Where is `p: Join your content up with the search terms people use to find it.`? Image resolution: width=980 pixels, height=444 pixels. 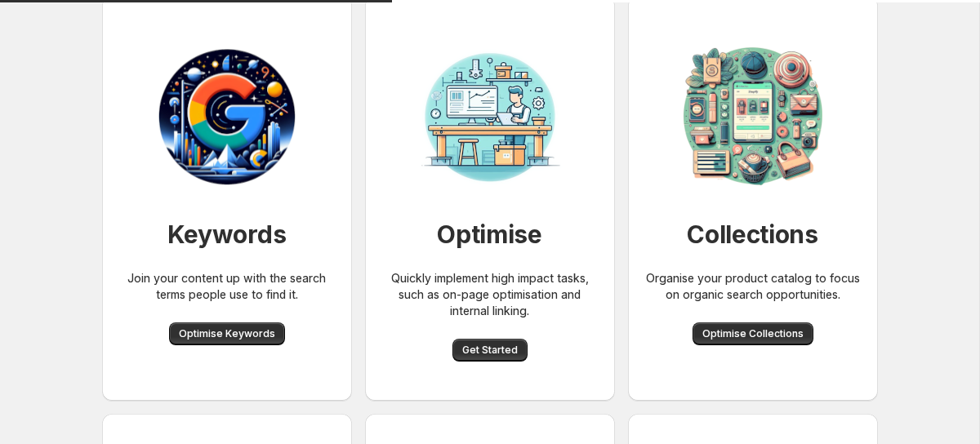 p: Join your content up with the search terms people use to find it. is located at coordinates (227, 286).